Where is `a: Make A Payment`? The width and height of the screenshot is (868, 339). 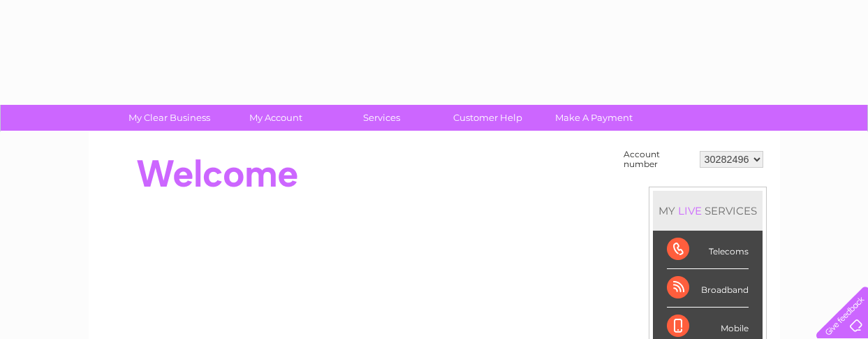 a: Make A Payment is located at coordinates (594, 118).